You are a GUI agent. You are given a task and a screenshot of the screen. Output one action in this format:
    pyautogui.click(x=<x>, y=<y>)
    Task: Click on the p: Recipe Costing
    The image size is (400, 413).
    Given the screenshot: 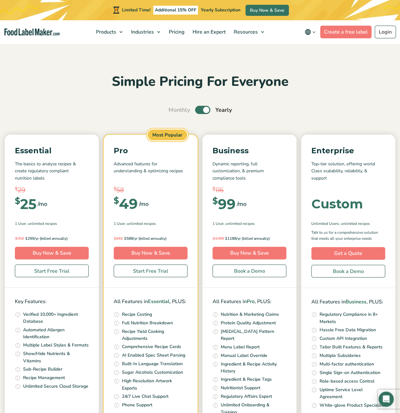 What is the action you would take?
    pyautogui.click(x=137, y=314)
    